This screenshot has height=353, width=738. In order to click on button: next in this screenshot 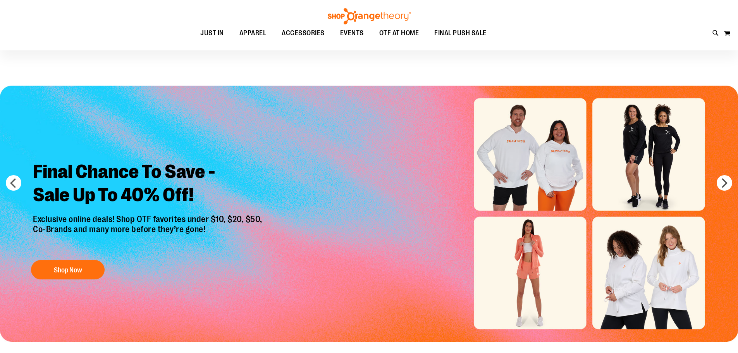, I will do `click(725, 183)`.